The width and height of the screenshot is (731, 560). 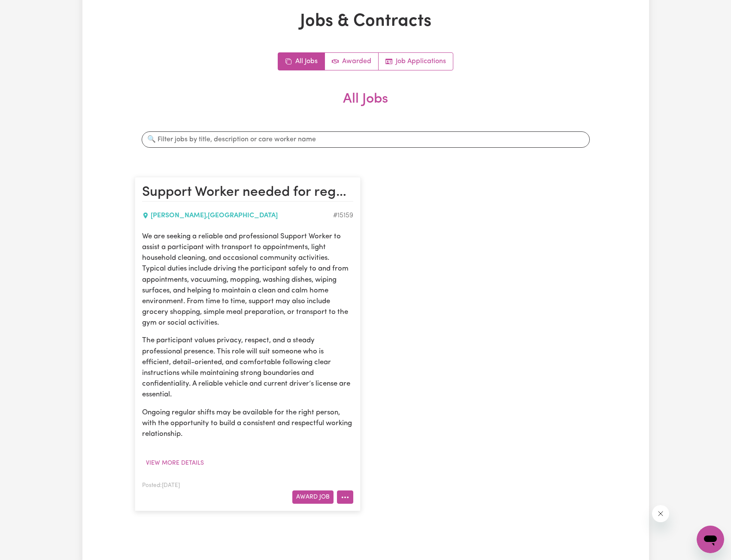 I want to click on h1: Jobs & Contracts, so click(x=366, y=22).